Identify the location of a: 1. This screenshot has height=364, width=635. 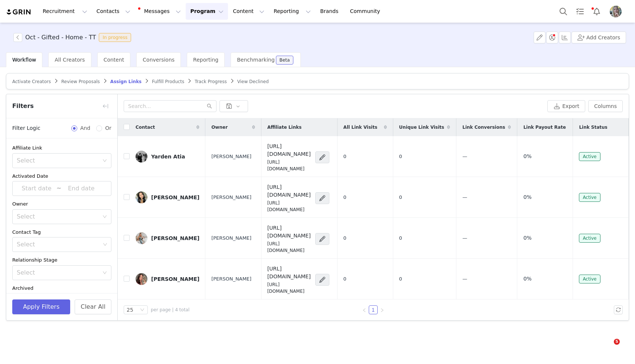
(373, 310).